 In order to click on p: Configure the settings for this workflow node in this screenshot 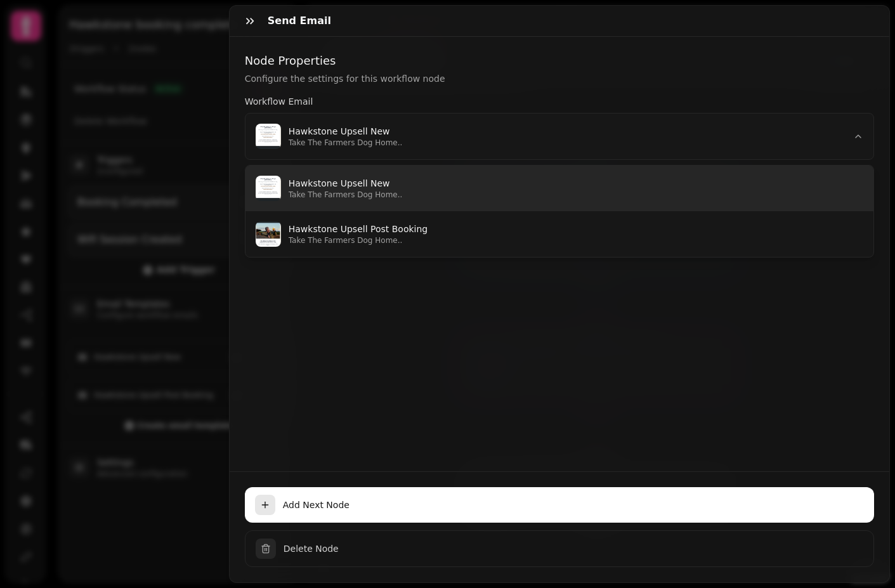, I will do `click(559, 79)`.